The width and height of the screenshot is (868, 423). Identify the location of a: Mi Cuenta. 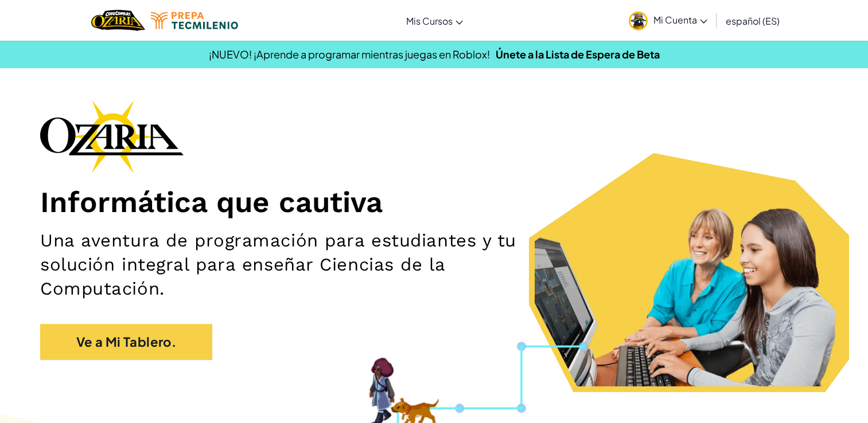
(668, 20).